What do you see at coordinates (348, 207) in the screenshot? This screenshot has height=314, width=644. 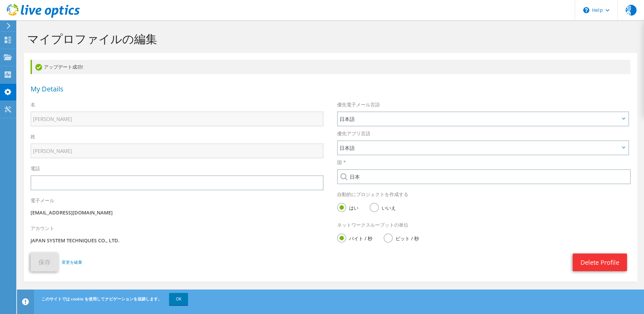 I see `label: はい` at bounding box center [348, 207].